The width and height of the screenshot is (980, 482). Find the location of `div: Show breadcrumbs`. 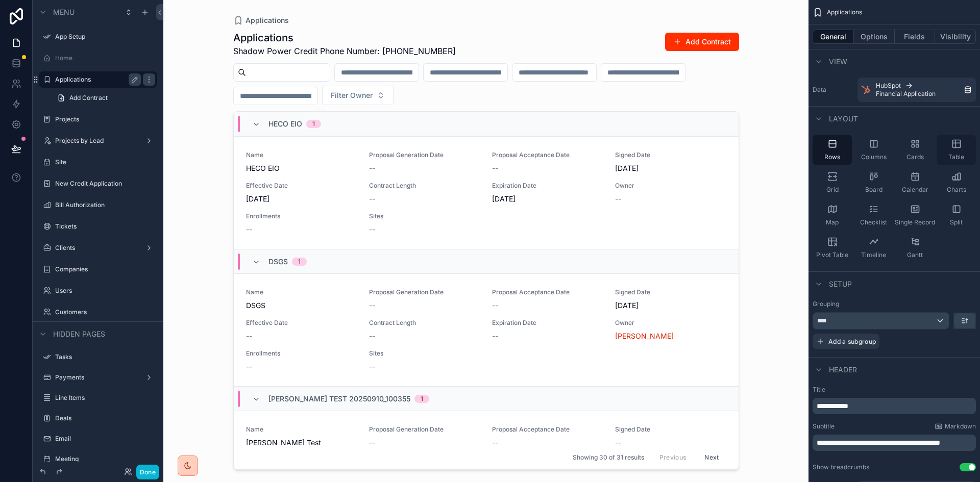

div: Show breadcrumbs is located at coordinates (841, 467).